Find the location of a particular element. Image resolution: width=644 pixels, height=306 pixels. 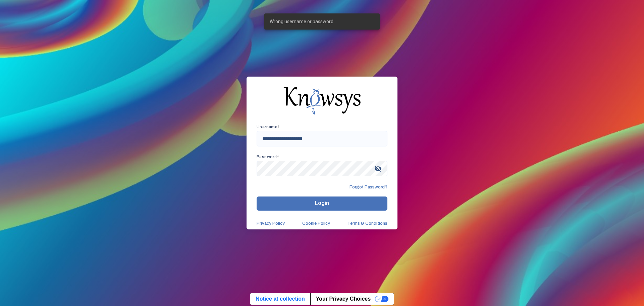

a: Notice at collection is located at coordinates (279, 298).